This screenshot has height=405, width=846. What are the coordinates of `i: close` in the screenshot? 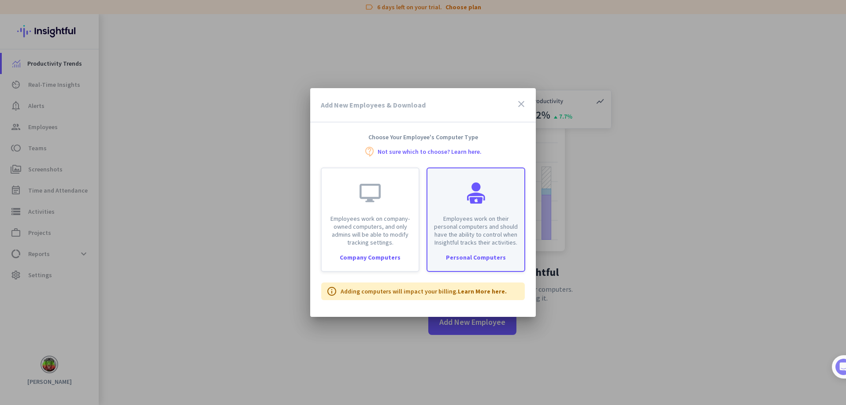 It's located at (521, 104).